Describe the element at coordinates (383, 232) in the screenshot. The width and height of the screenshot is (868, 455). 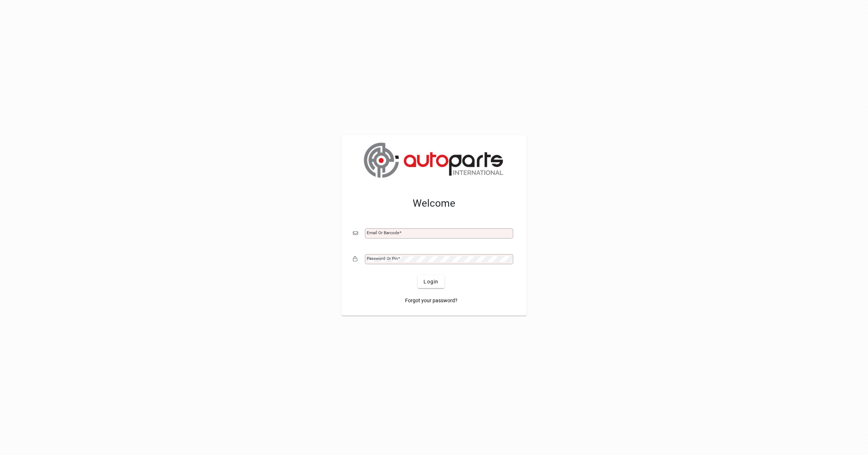
I see `mat-label: Email or Barcode` at that location.